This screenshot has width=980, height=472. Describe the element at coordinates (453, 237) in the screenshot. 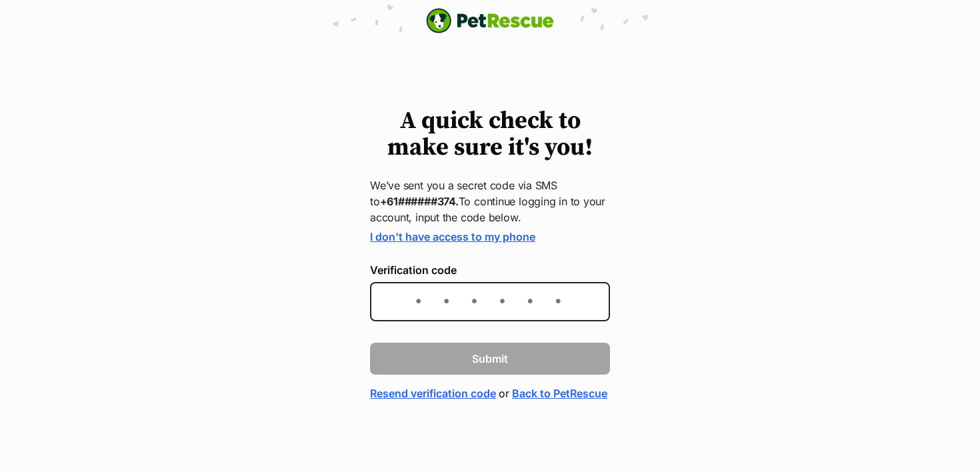

I see `a: I don't have access to my phone` at that location.